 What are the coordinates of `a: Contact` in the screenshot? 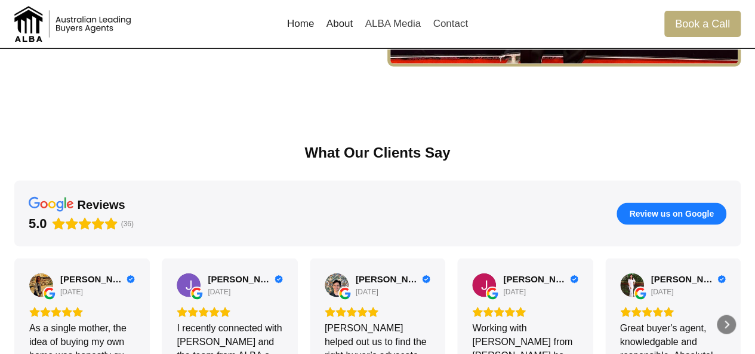 It's located at (450, 24).